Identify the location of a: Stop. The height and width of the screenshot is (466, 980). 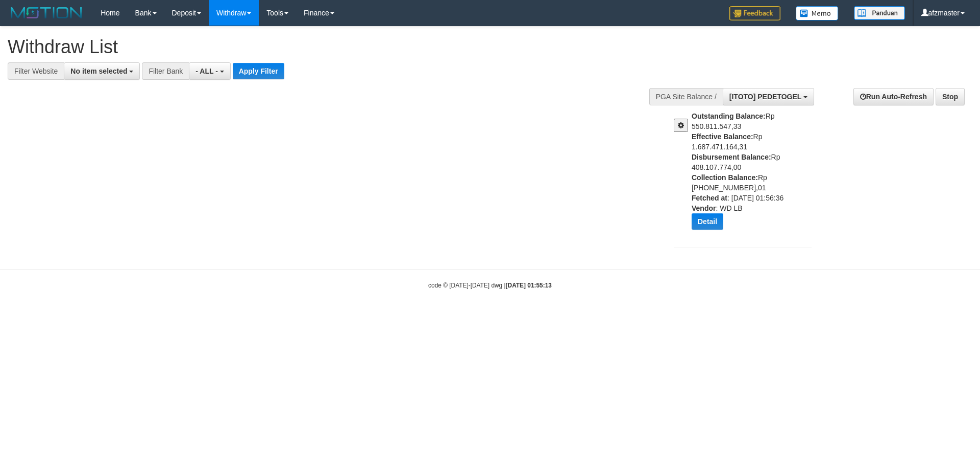
(951, 97).